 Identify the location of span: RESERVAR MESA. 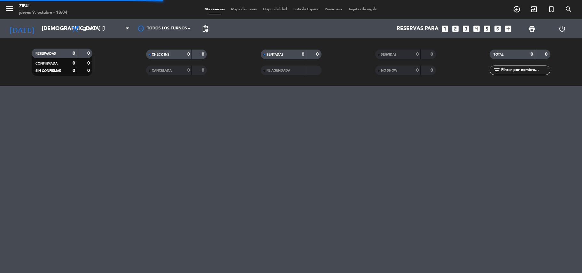
(517, 9).